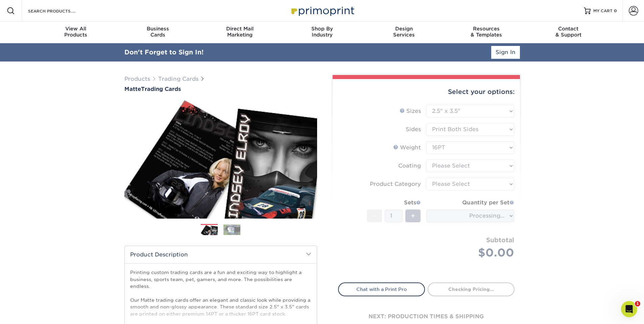 The image size is (644, 324). I want to click on div: Don't Forget to Sign In!, so click(164, 52).